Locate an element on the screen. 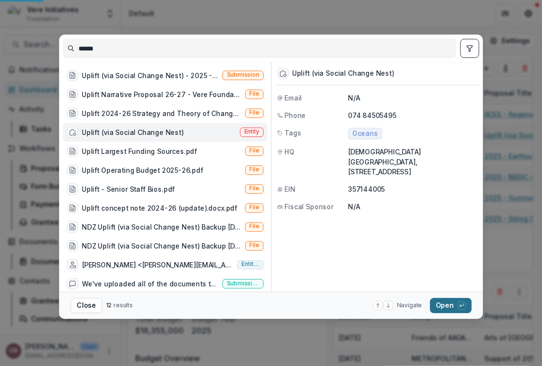 This screenshot has height=366, width=542. span: Navigate is located at coordinates (410, 306).